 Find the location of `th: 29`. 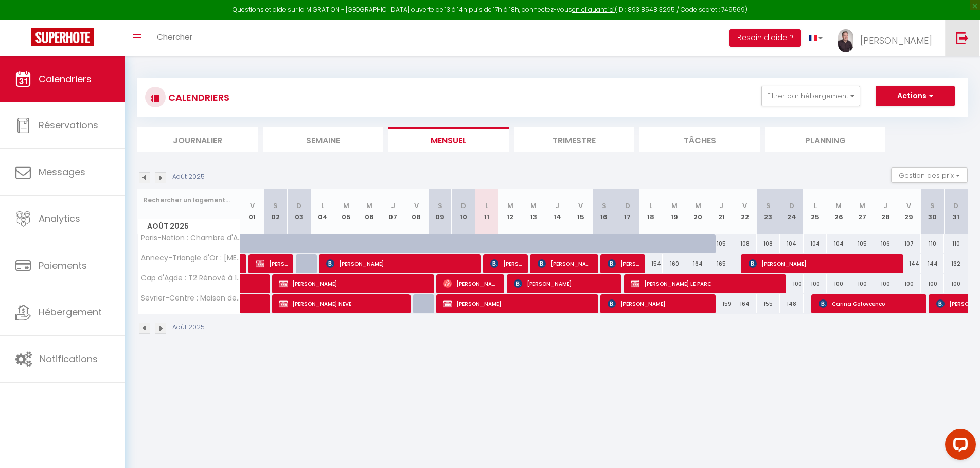

th: 29 is located at coordinates (909, 211).